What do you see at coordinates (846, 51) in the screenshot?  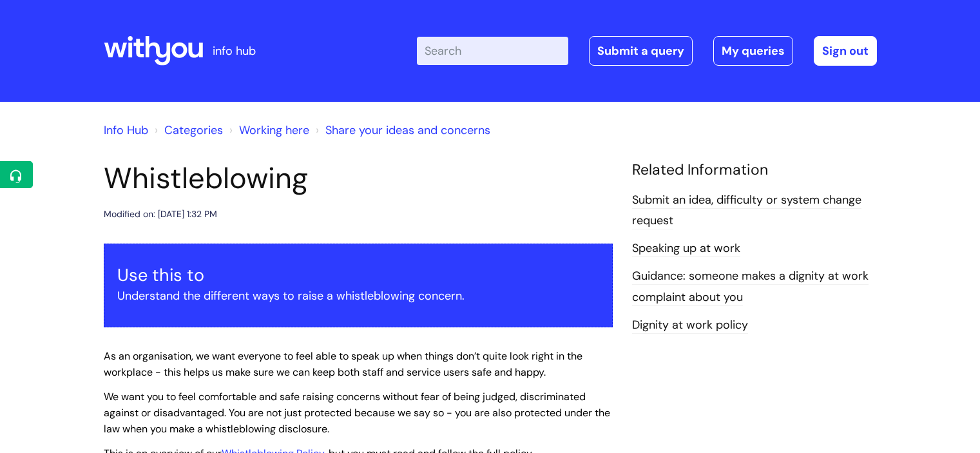 I see `a: Sign out` at bounding box center [846, 51].